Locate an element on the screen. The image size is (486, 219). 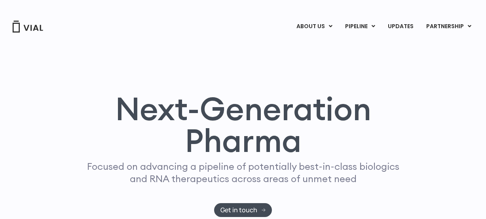
img: Vial Logo is located at coordinates (28, 27).